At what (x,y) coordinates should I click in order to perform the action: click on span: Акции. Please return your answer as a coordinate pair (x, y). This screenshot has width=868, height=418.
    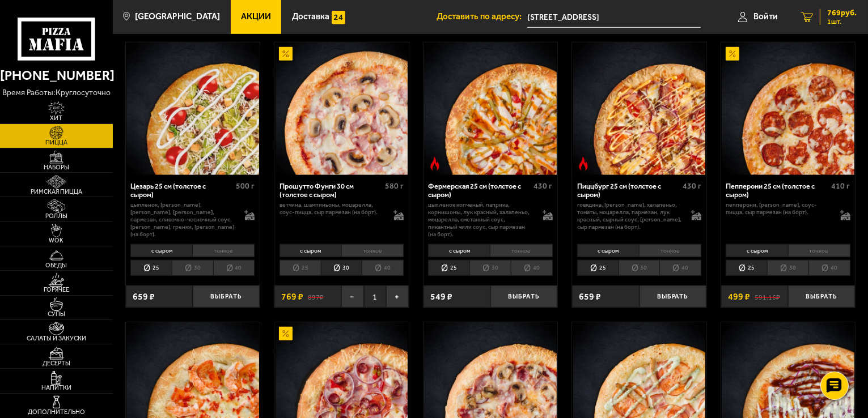
    Looking at the image, I should click on (256, 16).